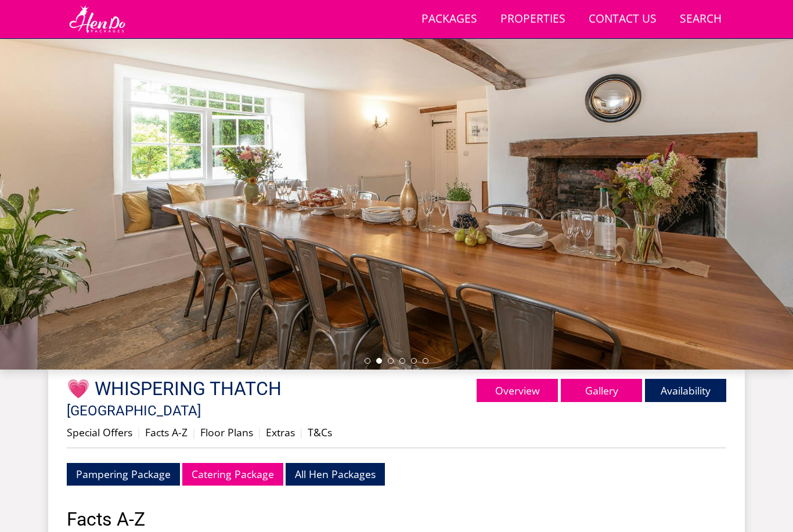 The height and width of the screenshot is (532, 793). I want to click on a: Packages, so click(450, 19).